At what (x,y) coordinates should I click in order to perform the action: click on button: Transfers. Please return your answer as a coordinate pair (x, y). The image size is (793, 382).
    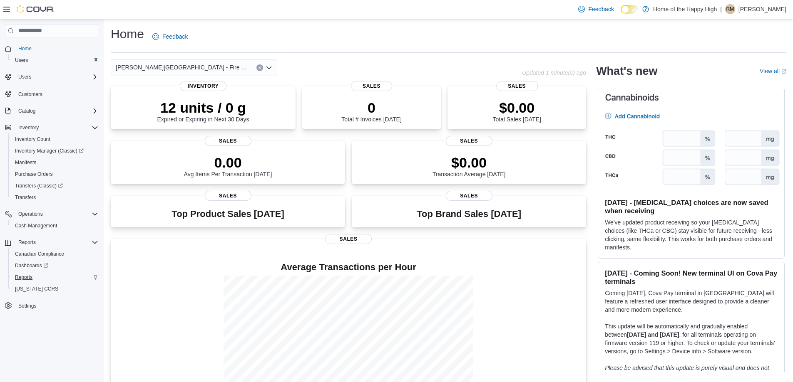
    Looking at the image, I should click on (55, 198).